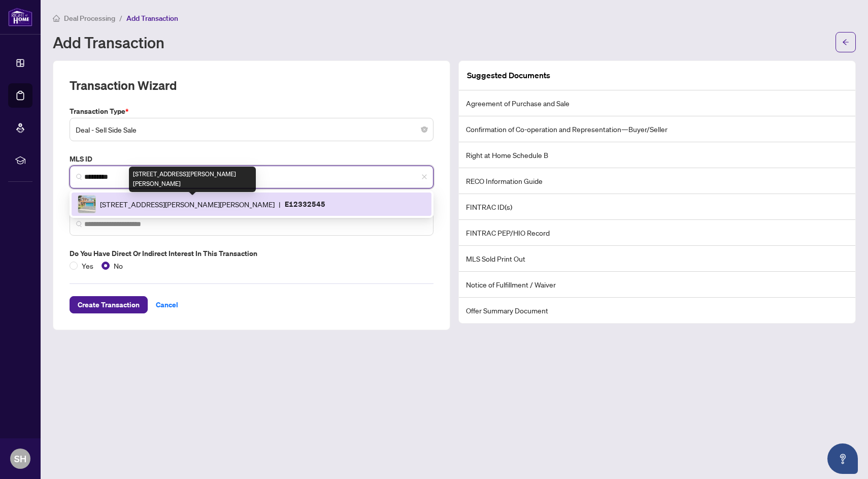 The height and width of the screenshot is (479, 868). Describe the element at coordinates (152, 18) in the screenshot. I see `span: Add Transaction` at that location.